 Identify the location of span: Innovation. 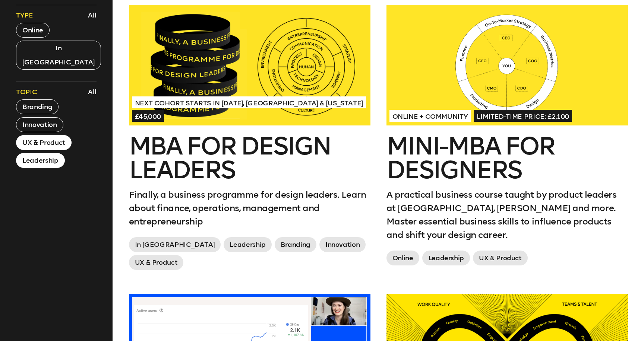
(343, 244).